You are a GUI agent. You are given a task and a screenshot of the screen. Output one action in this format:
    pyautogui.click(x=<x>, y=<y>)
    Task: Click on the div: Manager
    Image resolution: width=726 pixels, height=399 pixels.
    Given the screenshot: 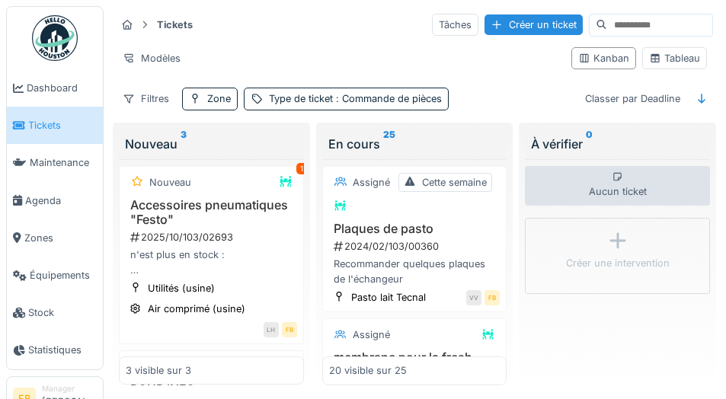 What is the action you would take?
    pyautogui.click(x=69, y=388)
    